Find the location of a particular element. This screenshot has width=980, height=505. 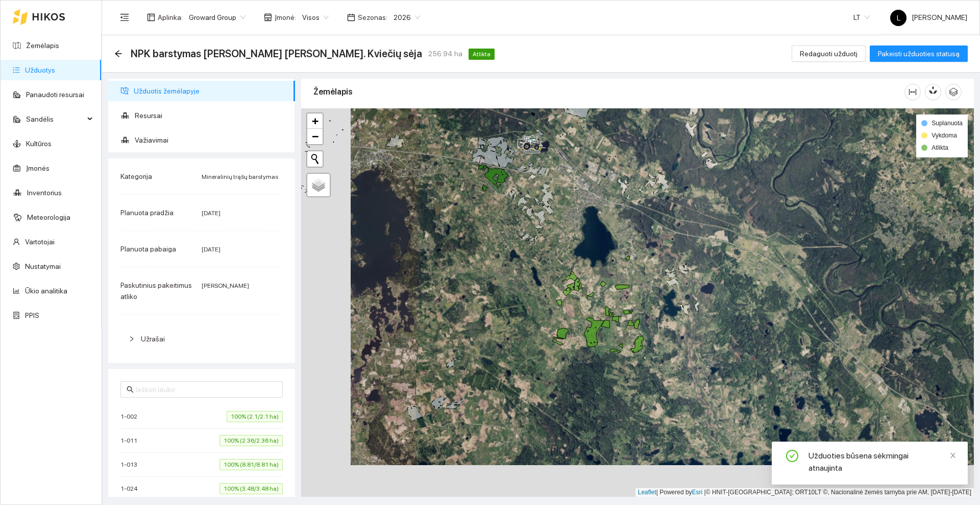

span: check-circle is located at coordinates (792, 457).